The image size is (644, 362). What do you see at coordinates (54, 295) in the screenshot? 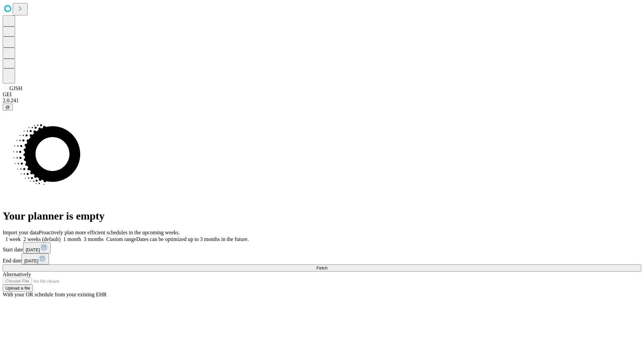
I see `span: With your OR schedule from your existing EHR` at bounding box center [54, 295].